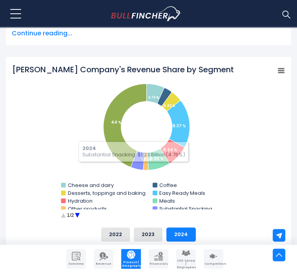 The width and height of the screenshot is (297, 273). What do you see at coordinates (157, 158) in the screenshot?
I see `tspan: 8.26 %` at bounding box center [157, 158].